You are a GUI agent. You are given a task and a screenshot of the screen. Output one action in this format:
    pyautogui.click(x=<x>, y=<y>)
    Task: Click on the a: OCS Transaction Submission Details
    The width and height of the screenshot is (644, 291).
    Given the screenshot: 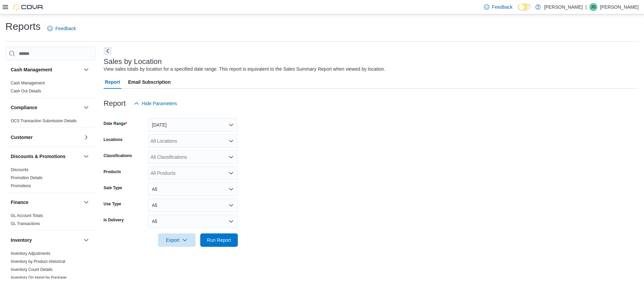 What is the action you would take?
    pyautogui.click(x=44, y=121)
    